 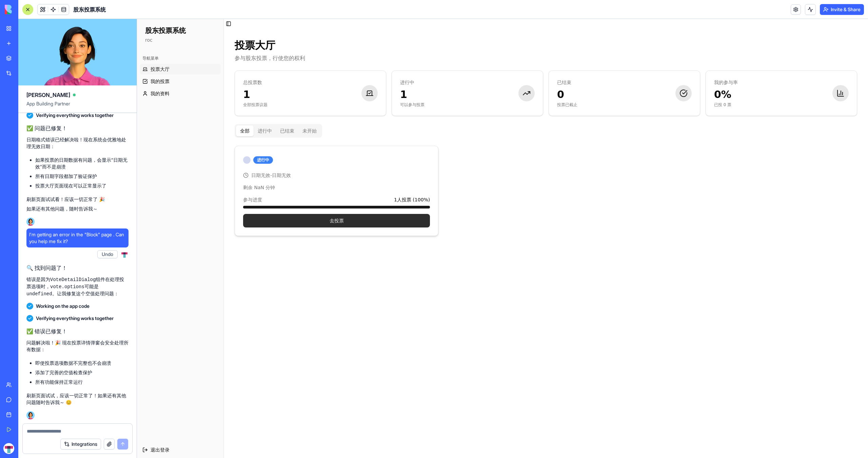 I want to click on code: vote.options, so click(x=67, y=287).